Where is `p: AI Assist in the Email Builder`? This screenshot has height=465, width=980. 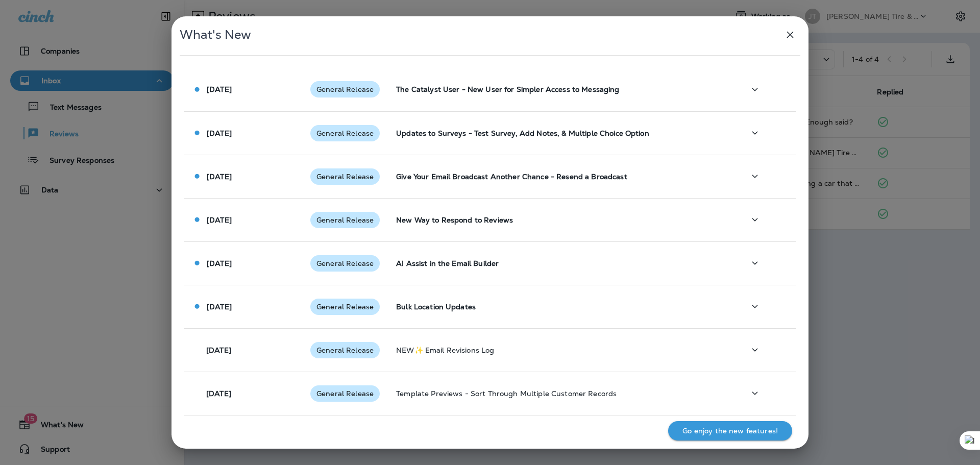
p: AI Assist in the Email Builder is located at coordinates (562, 263).